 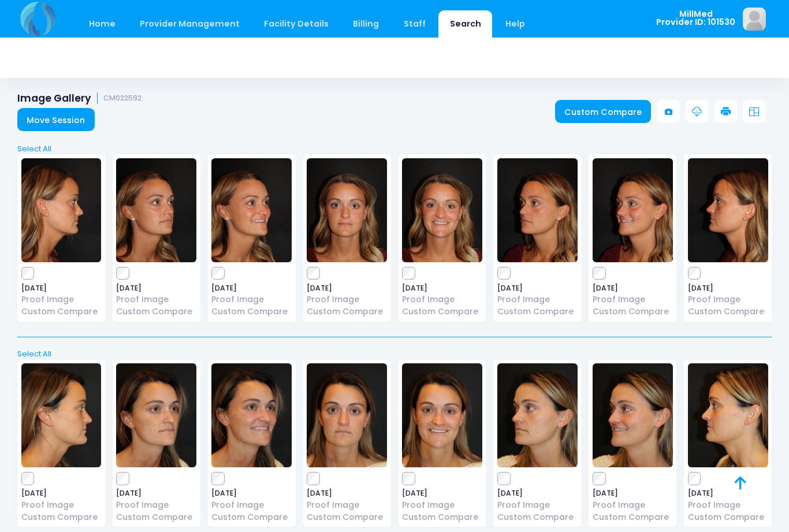 What do you see at coordinates (366, 24) in the screenshot?
I see `a: Billing` at bounding box center [366, 24].